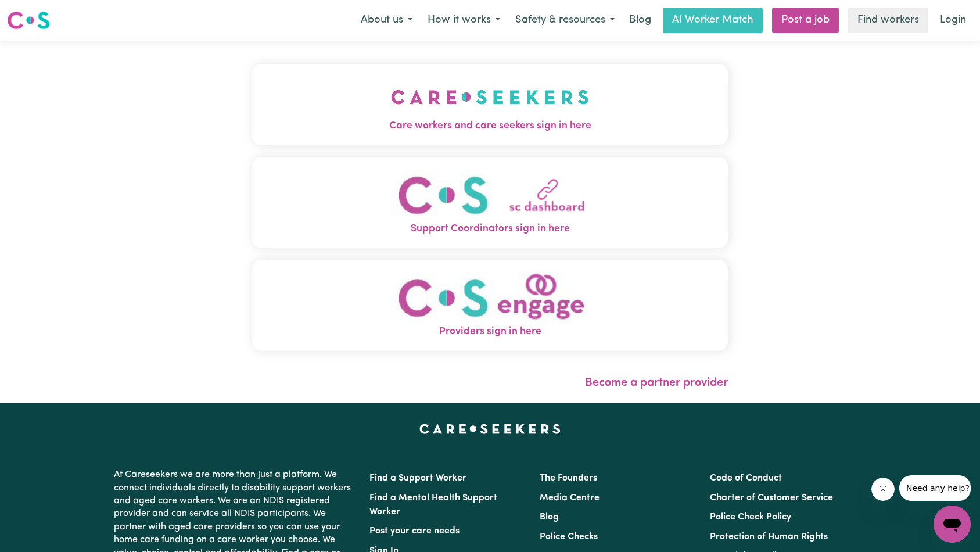 The image size is (980, 552). Describe the element at coordinates (746, 479) in the screenshot. I see `a: Code of Conduct` at that location.